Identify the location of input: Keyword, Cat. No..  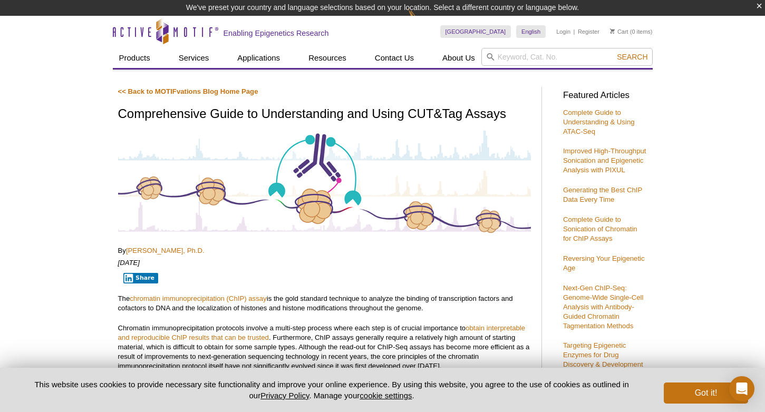
(567, 57).